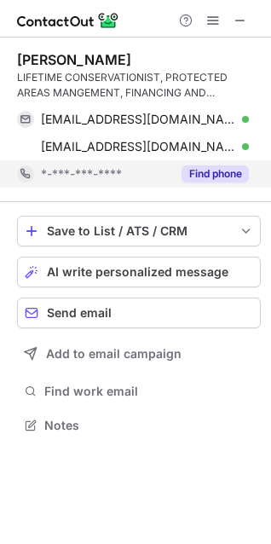 The width and height of the screenshot is (271, 544). What do you see at coordinates (139, 391) in the screenshot?
I see `button: Find work email` at bounding box center [139, 391].